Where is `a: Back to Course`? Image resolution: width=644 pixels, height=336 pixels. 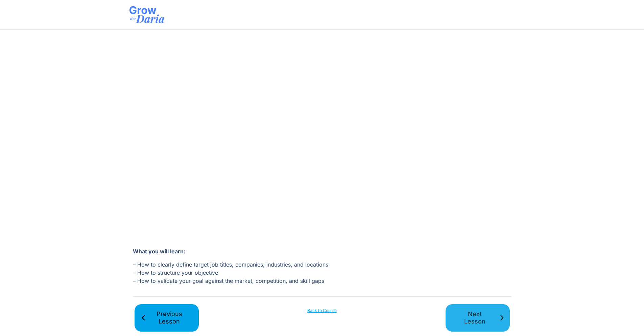 a: Back to Course is located at coordinates (322, 310).